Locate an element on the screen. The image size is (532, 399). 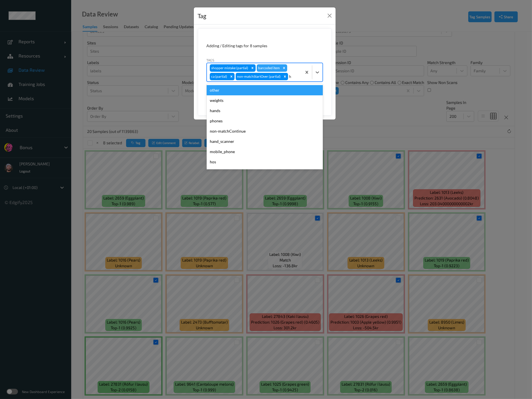
div: Adding / Editing tags for 8 samples is located at coordinates (265, 46).